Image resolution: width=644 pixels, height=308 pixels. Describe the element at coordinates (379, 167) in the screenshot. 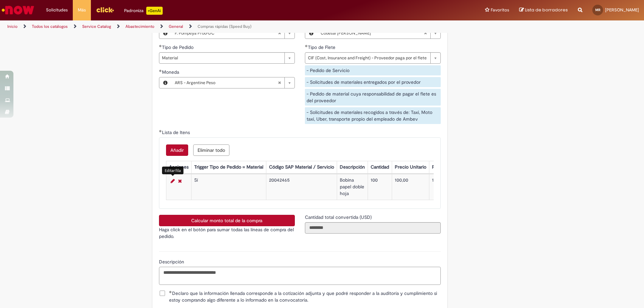

I see `th: Cantidad` at that location.